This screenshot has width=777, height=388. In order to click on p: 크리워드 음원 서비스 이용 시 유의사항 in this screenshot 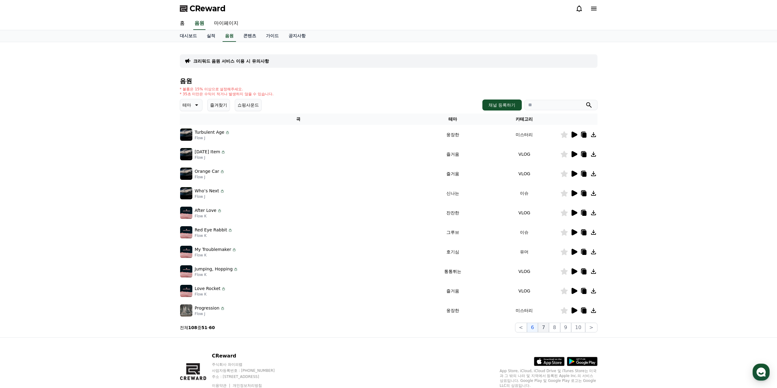, I will do `click(231, 61)`.